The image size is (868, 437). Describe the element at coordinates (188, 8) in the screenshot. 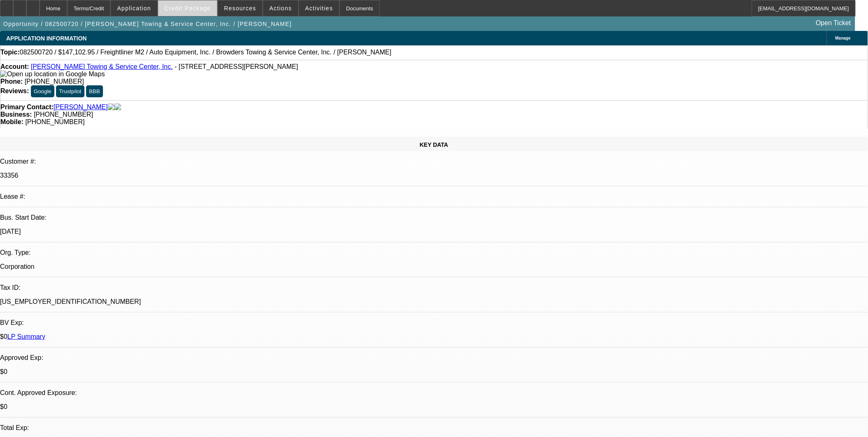

I see `span: Credit Package` at that location.